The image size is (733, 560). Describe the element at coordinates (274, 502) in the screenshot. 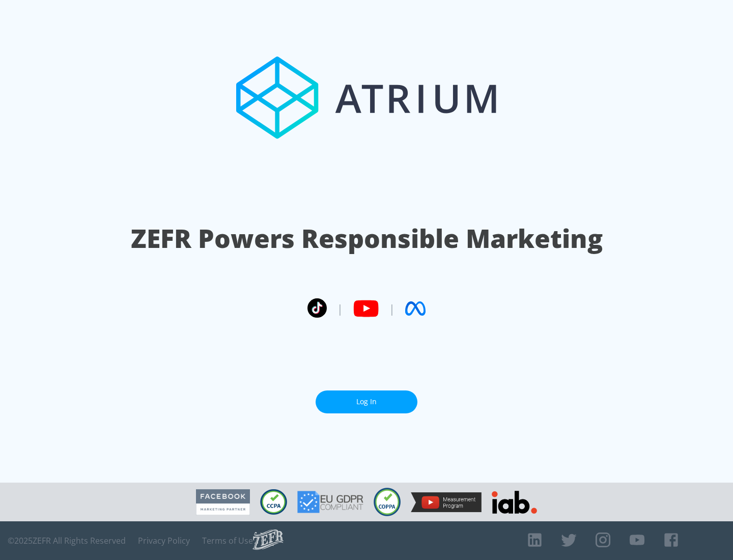

I see `img: CCPA Compliant` at that location.